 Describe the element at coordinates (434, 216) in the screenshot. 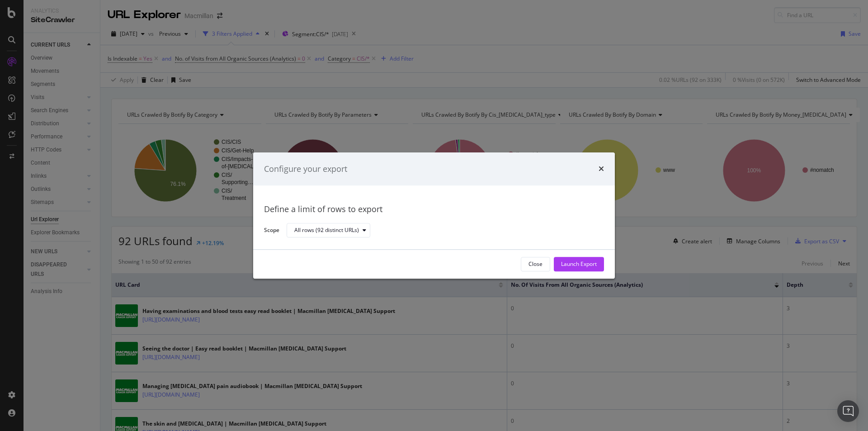

I see `div: modal` at that location.